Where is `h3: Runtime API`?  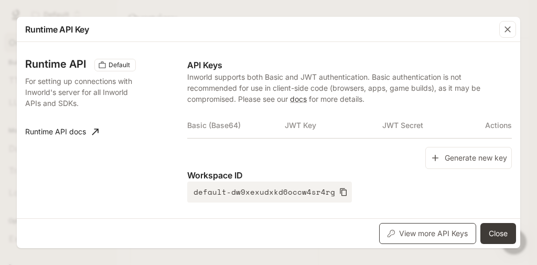
h3: Runtime API is located at coordinates (56, 64).